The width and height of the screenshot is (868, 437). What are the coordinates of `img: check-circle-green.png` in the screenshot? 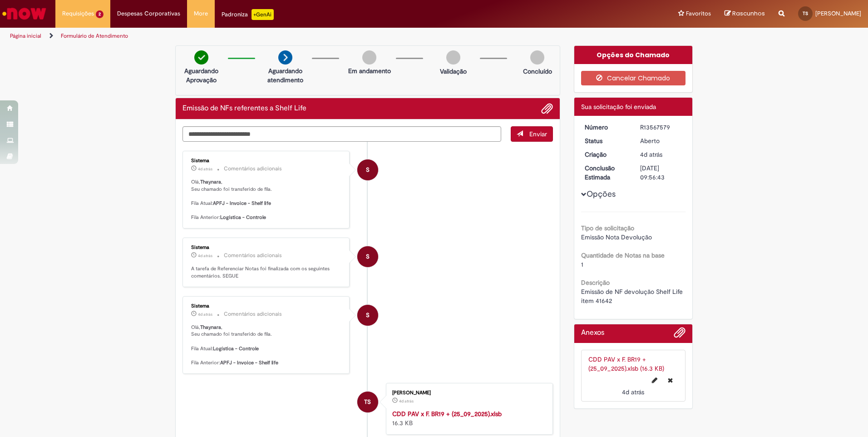 It's located at (201, 57).